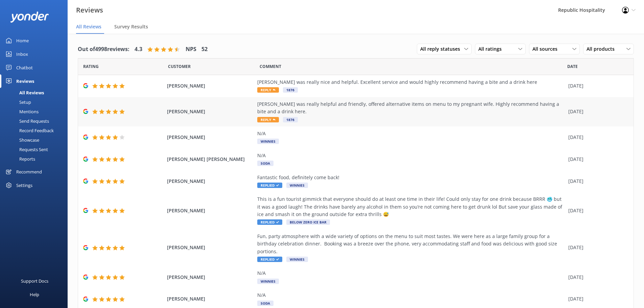 The image size is (644, 308). Describe the element at coordinates (139, 49) in the screenshot. I see `h4: 4.3` at that location.